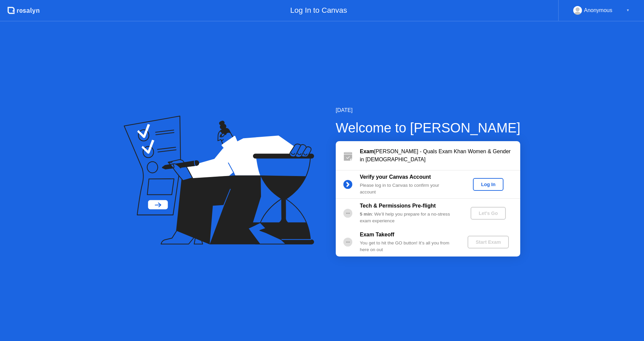 This screenshot has width=644, height=341. Describe the element at coordinates (408, 218) in the screenshot. I see `div: : We’ll help you prepare for a no-stress exam experience` at that location.